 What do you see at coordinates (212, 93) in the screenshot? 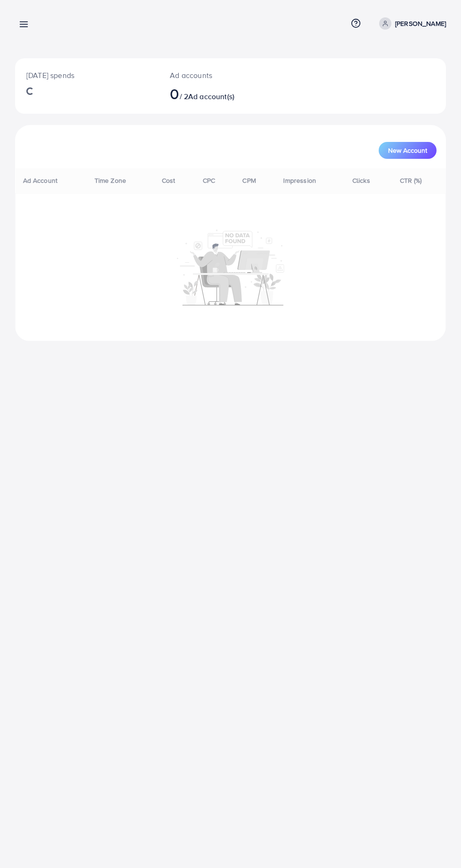
I see `h2: / 2` at bounding box center [212, 93].